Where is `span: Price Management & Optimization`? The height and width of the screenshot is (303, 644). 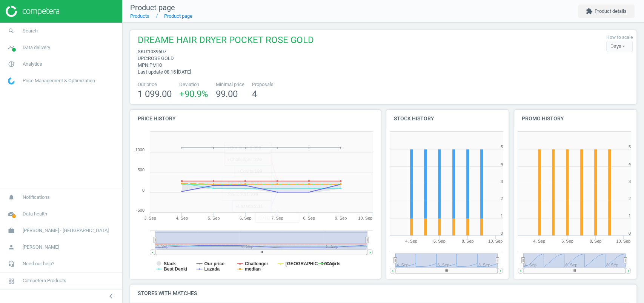 span: Price Management & Optimization is located at coordinates (59, 81).